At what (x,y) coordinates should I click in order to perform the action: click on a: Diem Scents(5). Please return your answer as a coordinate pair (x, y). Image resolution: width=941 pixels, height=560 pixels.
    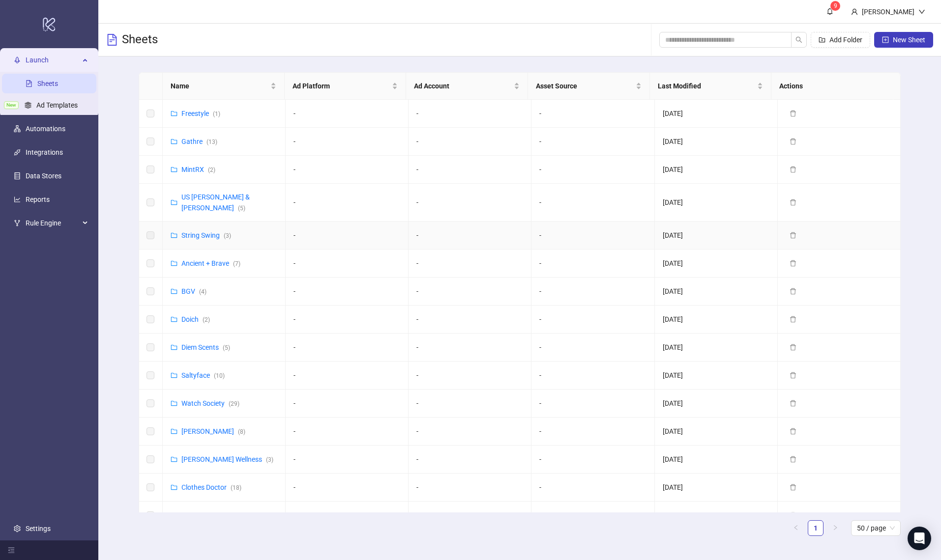
    Looking at the image, I should click on (205, 348).